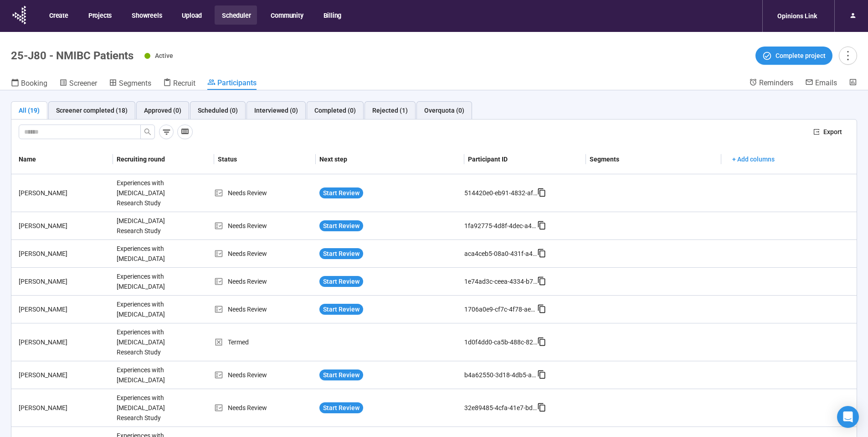 This screenshot has width=868, height=437. I want to click on button: exportExport, so click(828, 132).